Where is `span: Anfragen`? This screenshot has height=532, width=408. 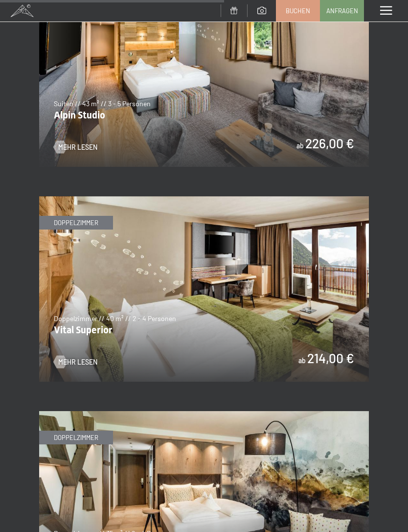
span: Anfragen is located at coordinates (342, 11).